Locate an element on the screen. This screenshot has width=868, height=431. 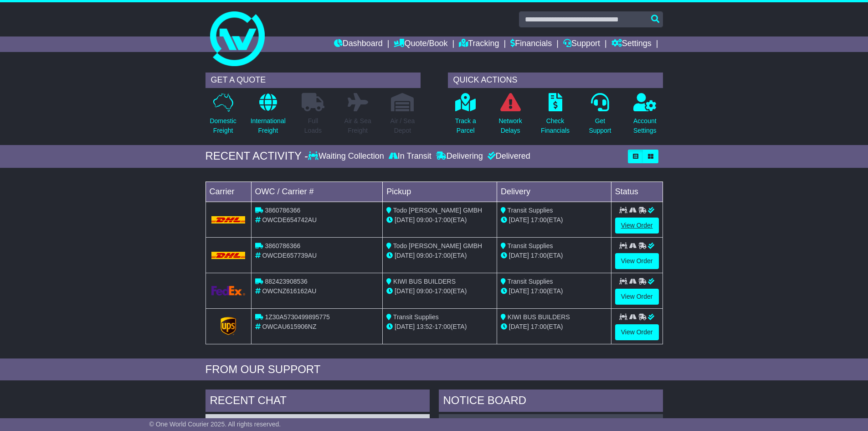
p: Air / Sea Depot is located at coordinates (403, 126).